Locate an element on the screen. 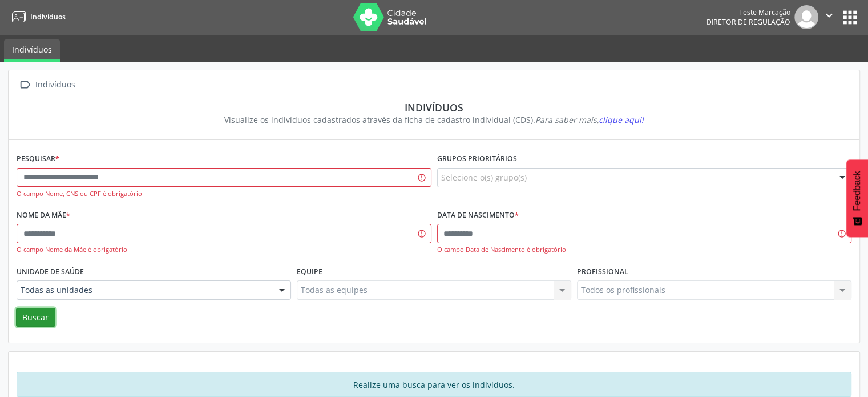  div: O campo Data de Nascimento é obrigatório is located at coordinates (644, 249).